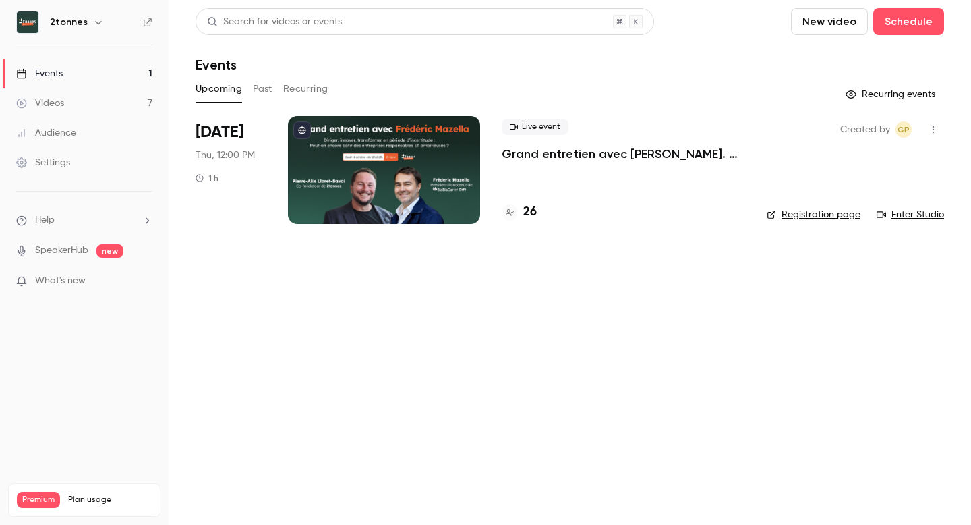 Image resolution: width=971 pixels, height=525 pixels. What do you see at coordinates (306, 89) in the screenshot?
I see `button: Recurring` at bounding box center [306, 89].